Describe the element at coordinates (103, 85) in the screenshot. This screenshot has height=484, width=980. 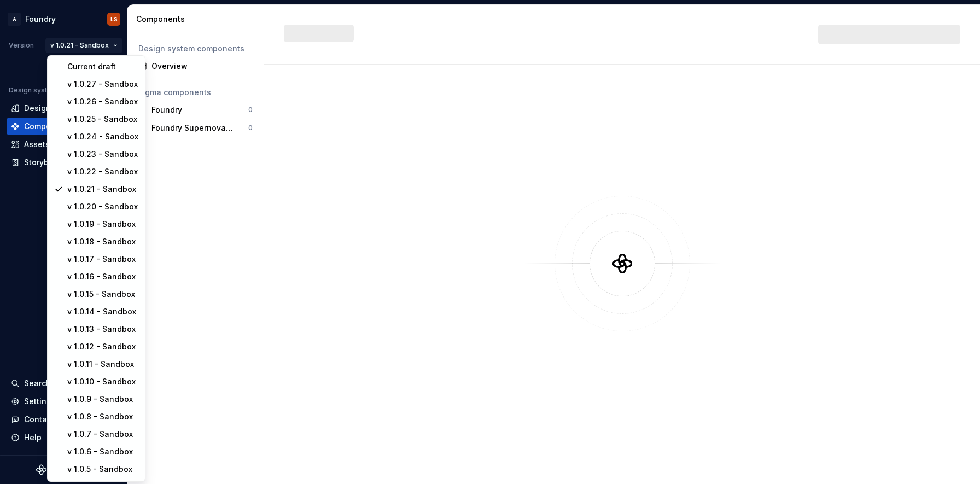
I see `div: v 1.0.27 - Sandbox` at that location.